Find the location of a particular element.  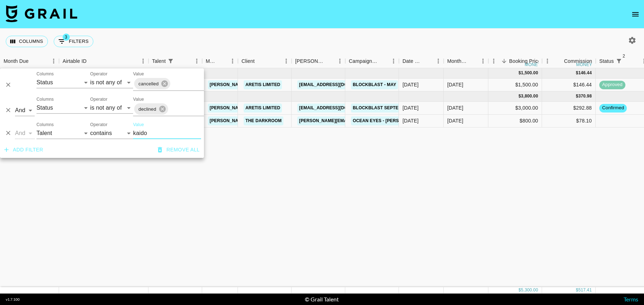

div: Booker is located at coordinates (318, 61).